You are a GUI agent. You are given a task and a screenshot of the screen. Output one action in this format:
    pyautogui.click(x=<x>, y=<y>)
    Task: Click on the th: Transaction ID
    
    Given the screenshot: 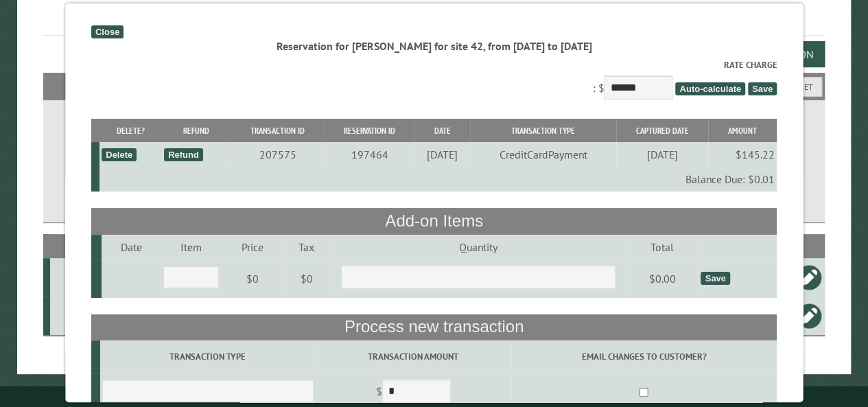 What is the action you would take?
    pyautogui.click(x=277, y=130)
    